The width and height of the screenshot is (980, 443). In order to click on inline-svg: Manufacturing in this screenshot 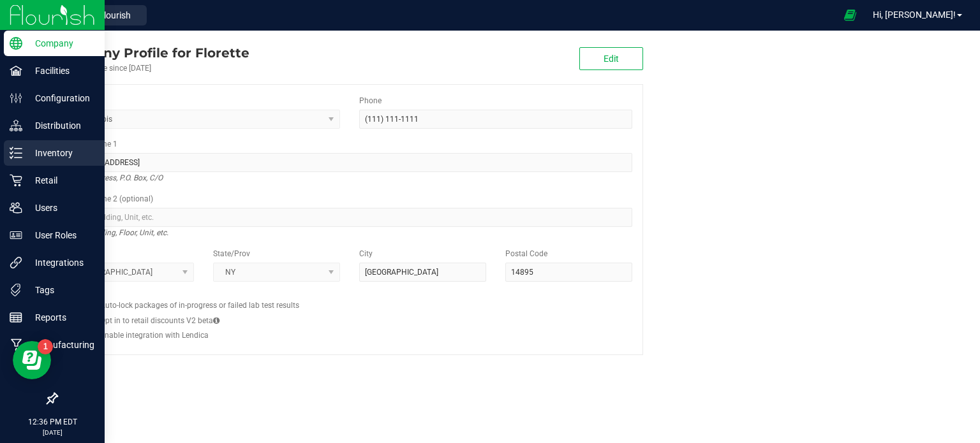, I will do `click(16, 345)`.